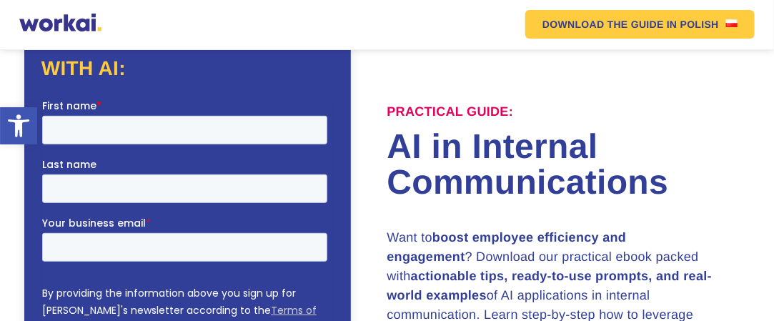 This screenshot has width=774, height=321. I want to click on h1: AI in Internal Communications, so click(569, 165).